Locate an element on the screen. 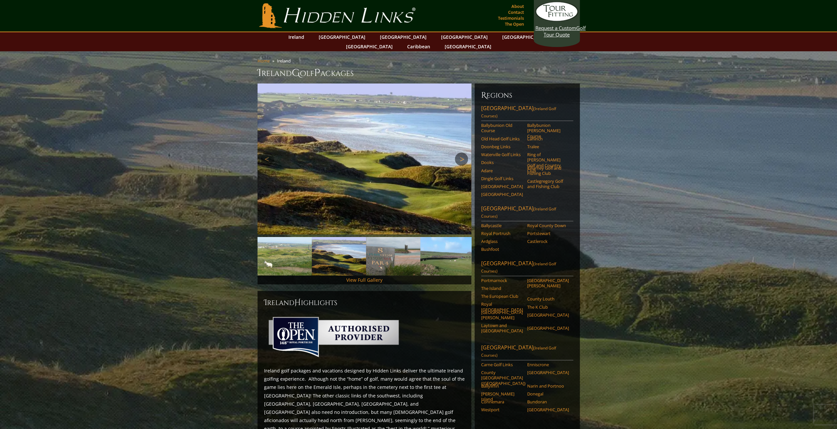 The width and height of the screenshot is (837, 429). a: The European Club is located at coordinates (502, 296).